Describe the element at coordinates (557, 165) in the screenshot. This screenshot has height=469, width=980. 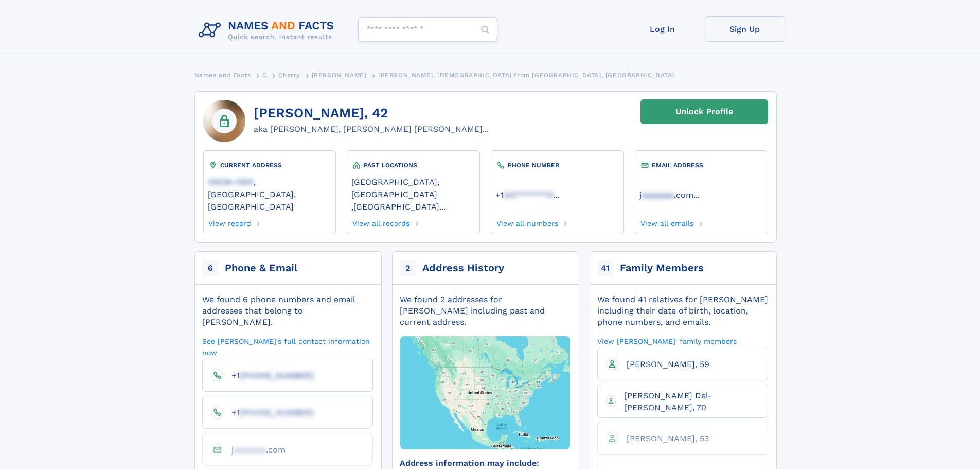
I see `div: PHONE NUMBER` at that location.